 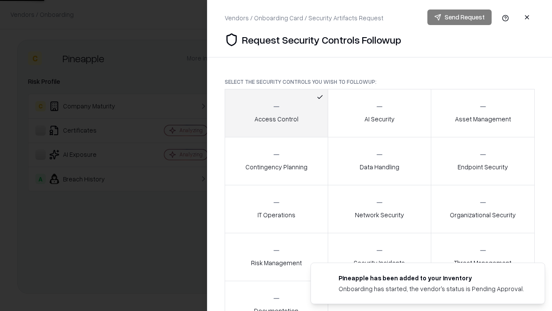 I want to click on button: Data Handling, so click(x=380, y=161).